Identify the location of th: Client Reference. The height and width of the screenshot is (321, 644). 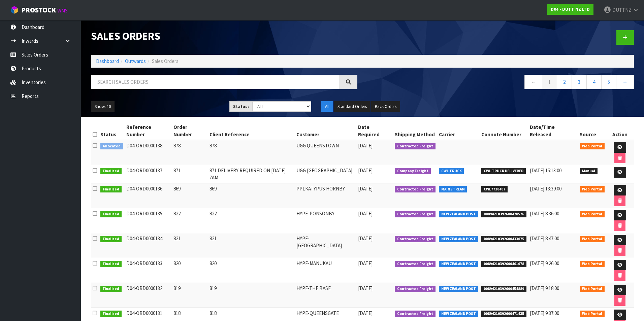
(251, 131).